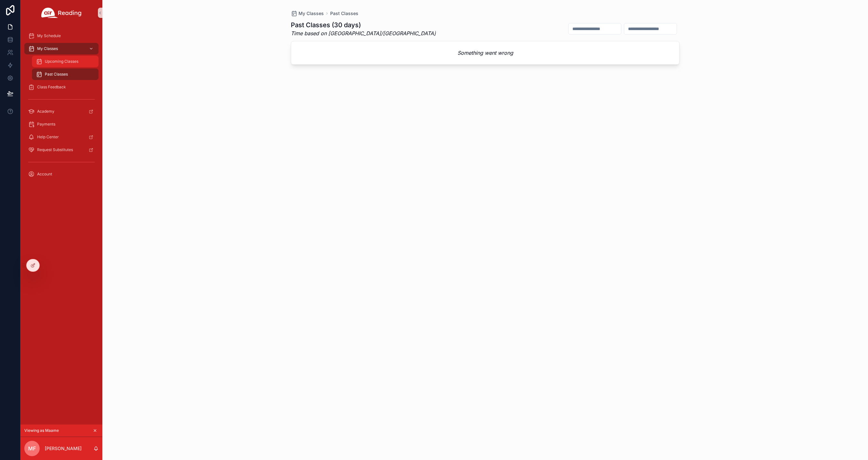 The image size is (868, 460). What do you see at coordinates (61, 150) in the screenshot?
I see `a: Request Substitutes` at bounding box center [61, 150].